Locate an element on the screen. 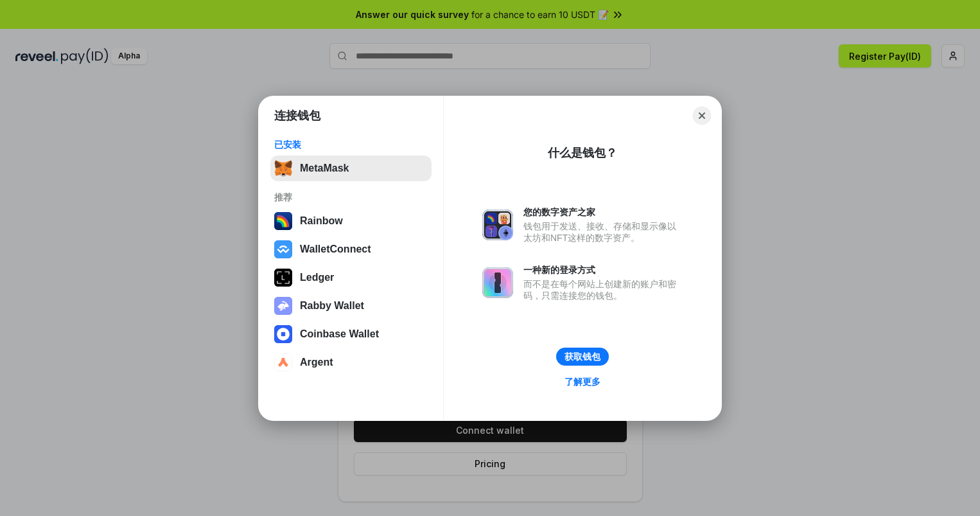 The image size is (980, 516). div: Rainbow is located at coordinates (321, 221).